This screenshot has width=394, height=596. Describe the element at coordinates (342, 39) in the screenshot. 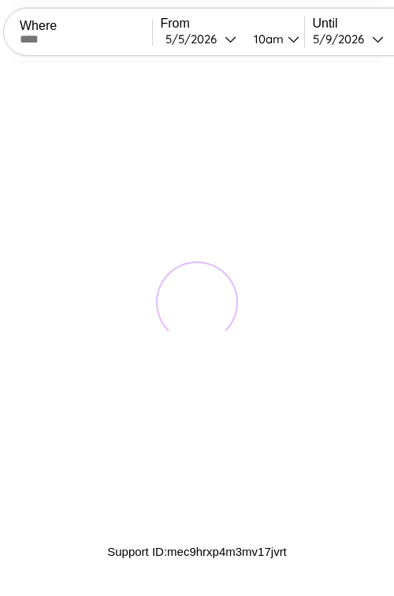

I see `div: 5 / 9 / 2026` at that location.